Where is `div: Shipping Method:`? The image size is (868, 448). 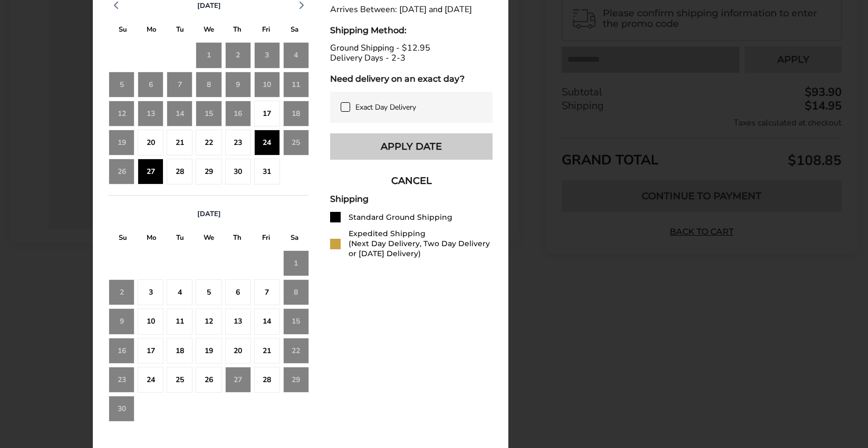
div: Shipping Method: is located at coordinates (411, 30).